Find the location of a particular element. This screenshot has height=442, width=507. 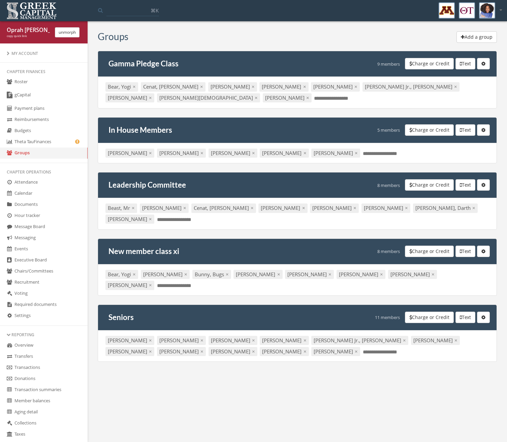

div: 8 members is located at coordinates (388, 185).